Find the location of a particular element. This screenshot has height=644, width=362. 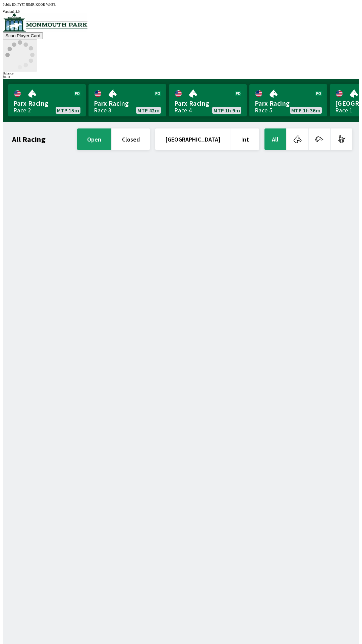

div: Race 3 is located at coordinates (103, 111).